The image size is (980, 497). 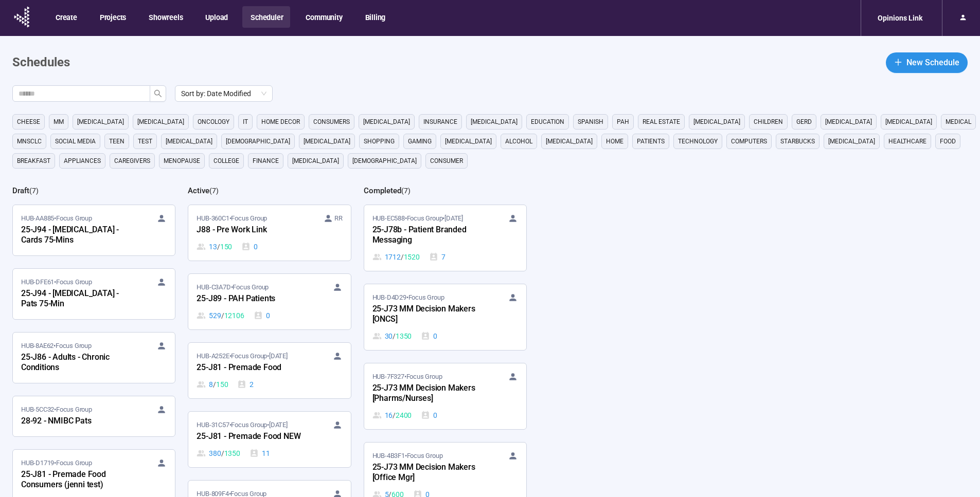 I want to click on button: Scheduler, so click(x=266, y=17).